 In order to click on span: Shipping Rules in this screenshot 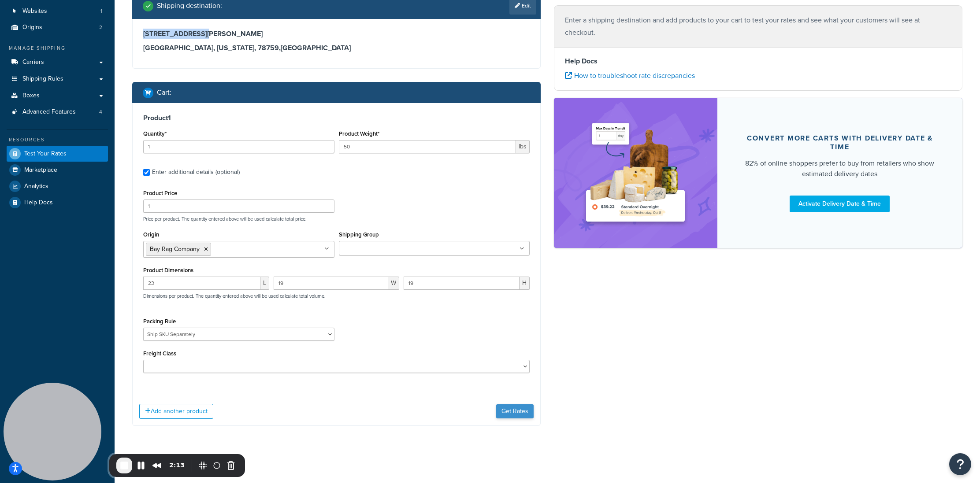, I will do `click(43, 78)`.